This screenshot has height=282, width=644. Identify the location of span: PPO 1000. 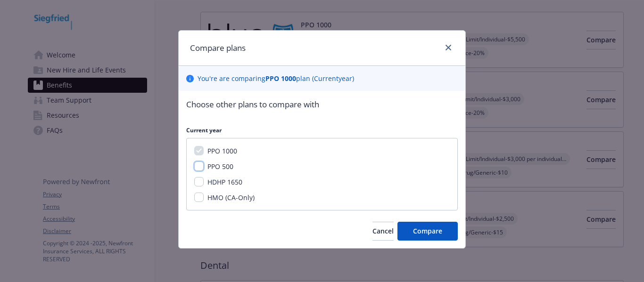
(222, 151).